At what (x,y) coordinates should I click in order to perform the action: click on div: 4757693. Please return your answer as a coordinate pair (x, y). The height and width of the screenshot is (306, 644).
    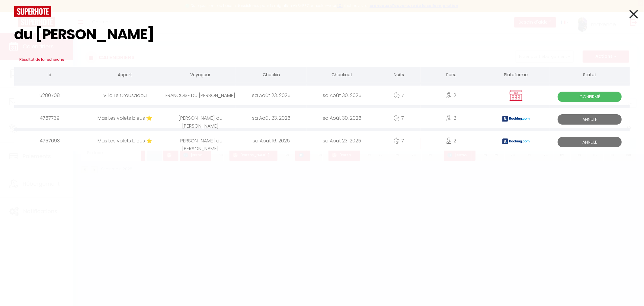
    Looking at the image, I should click on (50, 140).